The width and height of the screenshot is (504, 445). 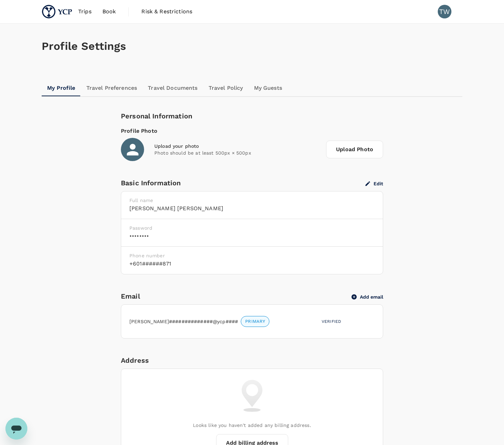 I want to click on h6: +601######871, so click(x=252, y=264).